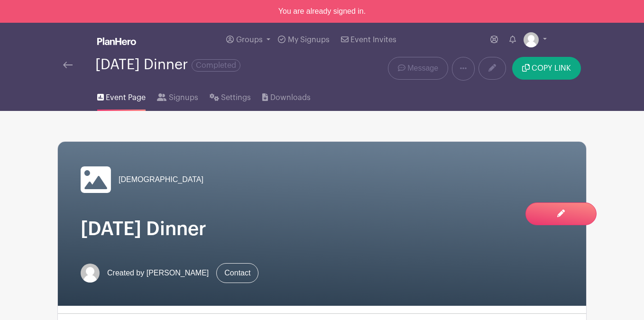 This screenshot has width=644, height=320. What do you see at coordinates (418, 69) in the screenshot?
I see `a: Message` at bounding box center [418, 69].